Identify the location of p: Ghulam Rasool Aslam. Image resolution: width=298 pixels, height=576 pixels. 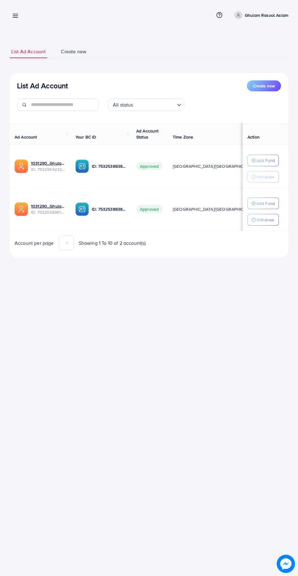
(267, 15).